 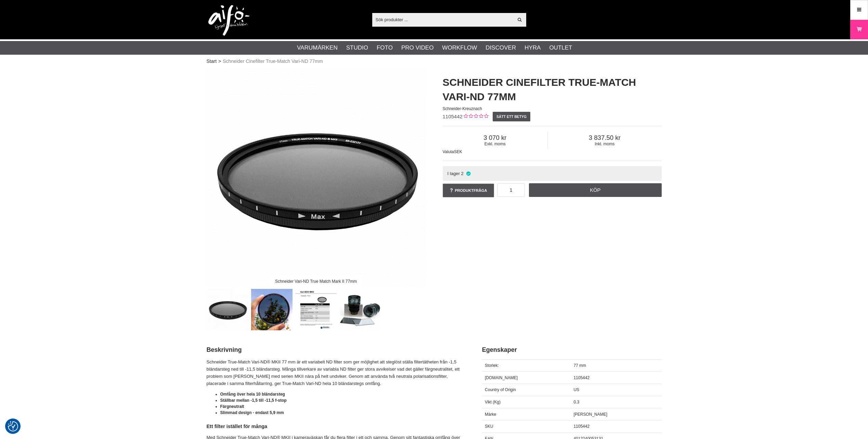 What do you see at coordinates (232, 407) in the screenshot?
I see `strong: Färgneutralt` at bounding box center [232, 407].